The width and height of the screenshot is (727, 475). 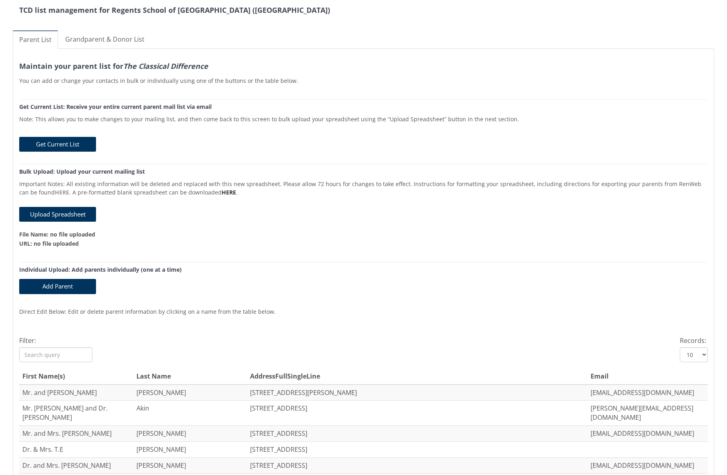 I want to click on span: AddressFullSingleLine, so click(x=285, y=376).